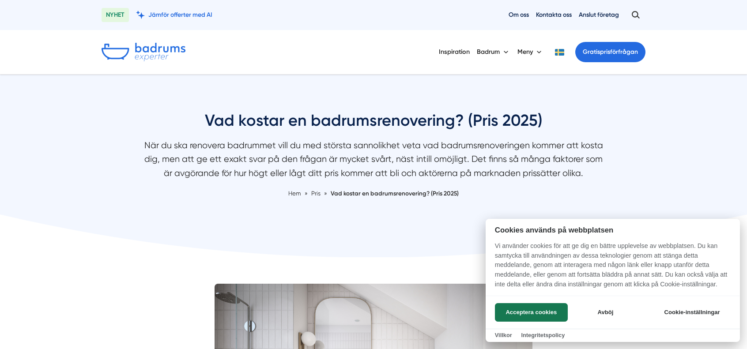 The width and height of the screenshot is (747, 349). Describe the element at coordinates (605, 313) in the screenshot. I see `button: Avböj` at that location.